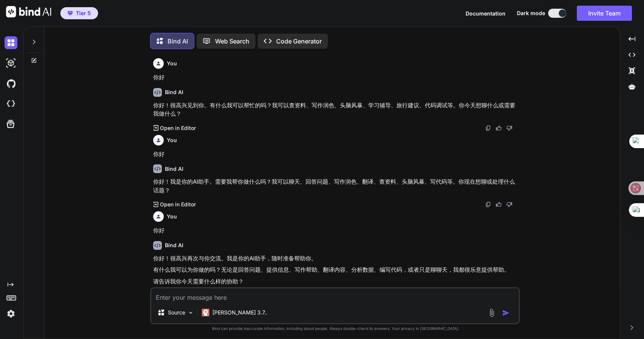 This screenshot has height=339, width=644. I want to click on p: 你好！很高兴再次与你交流。我是你的AI助手，随时准备帮助你。, so click(336, 258).